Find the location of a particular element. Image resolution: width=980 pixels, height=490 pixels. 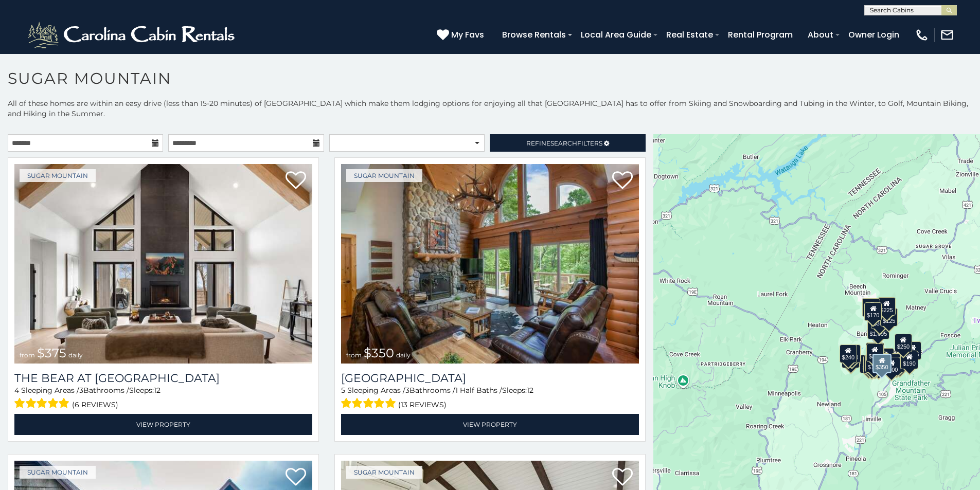

div: $250 is located at coordinates (903, 343).